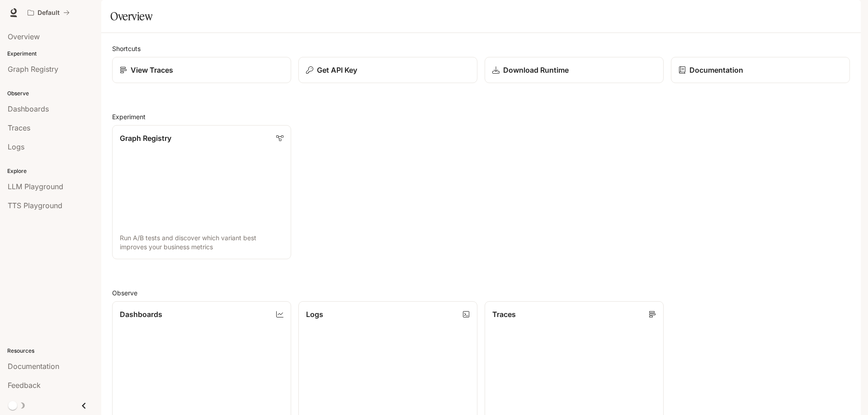 Image resolution: width=868 pixels, height=415 pixels. I want to click on h2: Experiment, so click(481, 116).